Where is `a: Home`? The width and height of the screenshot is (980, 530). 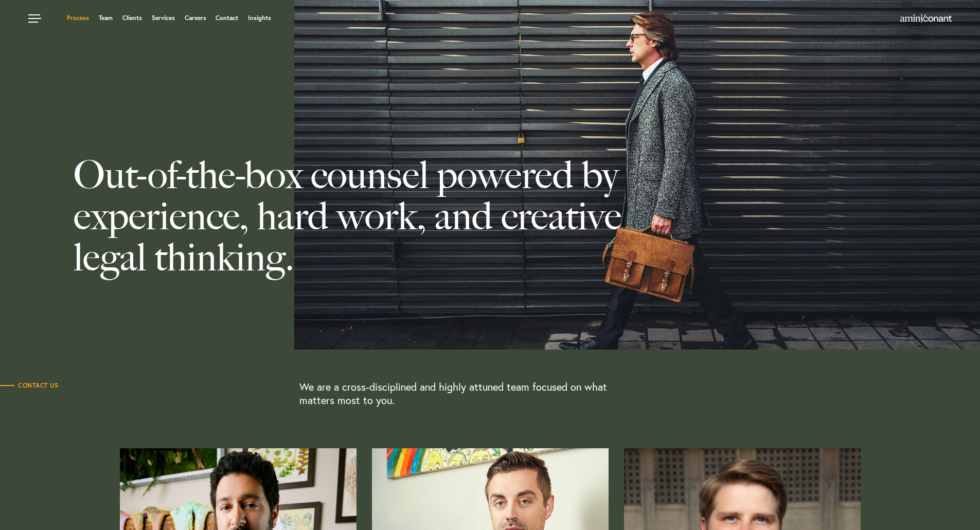 a: Home is located at coordinates (926, 19).